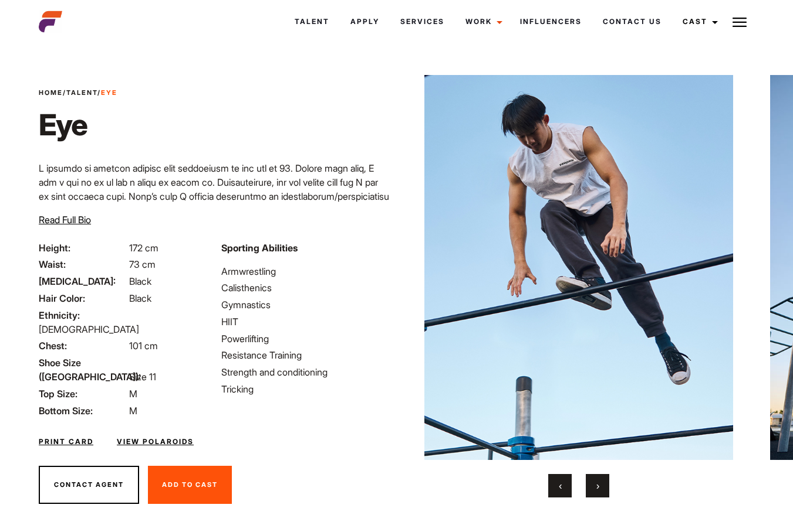 This screenshot has width=793, height=532. Describe the element at coordinates (305, 339) in the screenshot. I see `li: Powerlifting` at that location.